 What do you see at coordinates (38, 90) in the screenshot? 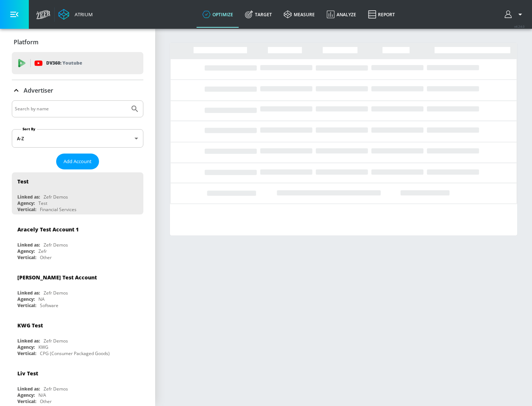
I see `p: Advertiser` at bounding box center [38, 90].